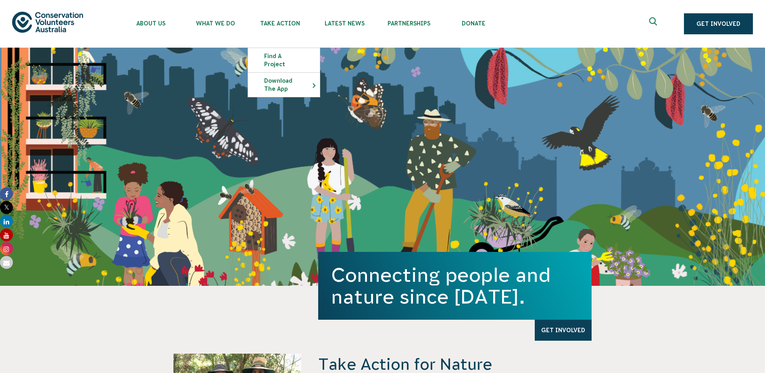  Describe the element at coordinates (284, 85) in the screenshot. I see `a: Download the app` at that location.